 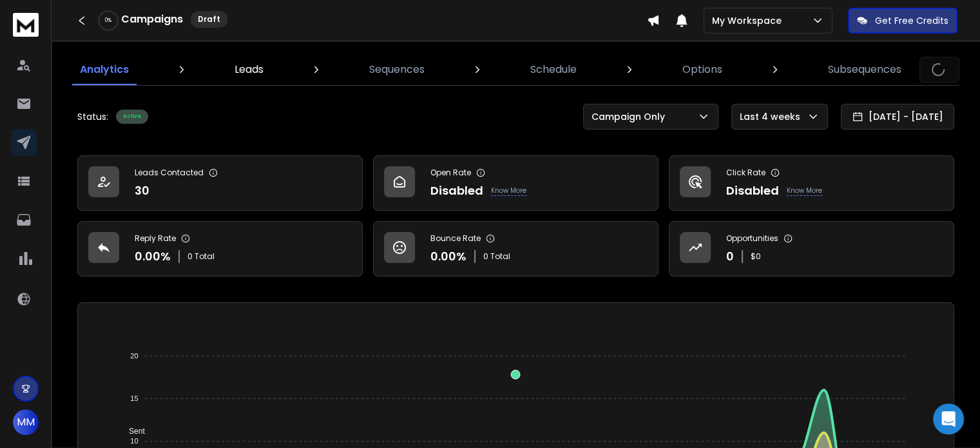 I want to click on a: Sequences, so click(x=397, y=69).